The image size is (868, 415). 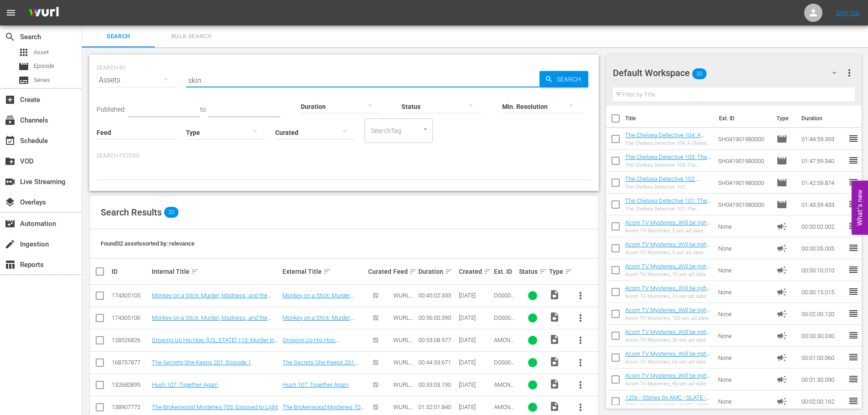 What do you see at coordinates (823, 227) in the screenshot?
I see `td: 00:00:02.002` at bounding box center [823, 227].